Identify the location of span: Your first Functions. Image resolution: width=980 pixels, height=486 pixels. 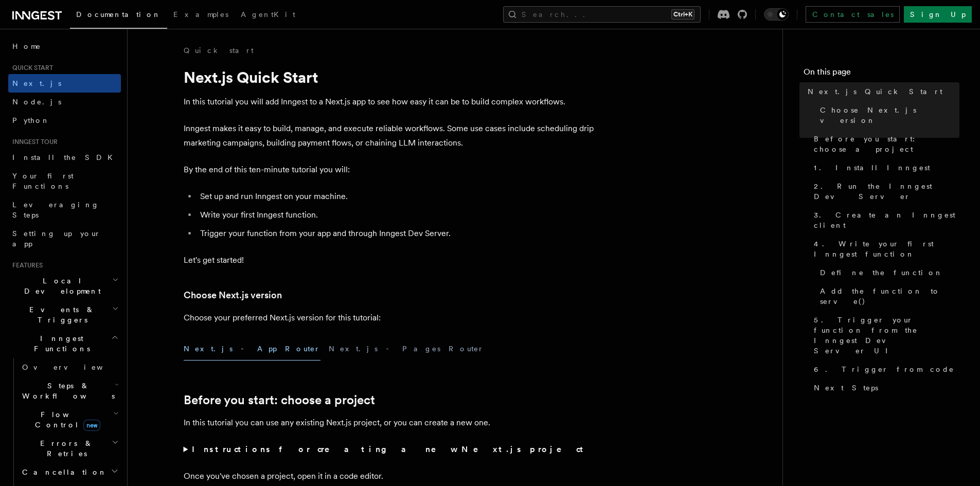
(43, 181).